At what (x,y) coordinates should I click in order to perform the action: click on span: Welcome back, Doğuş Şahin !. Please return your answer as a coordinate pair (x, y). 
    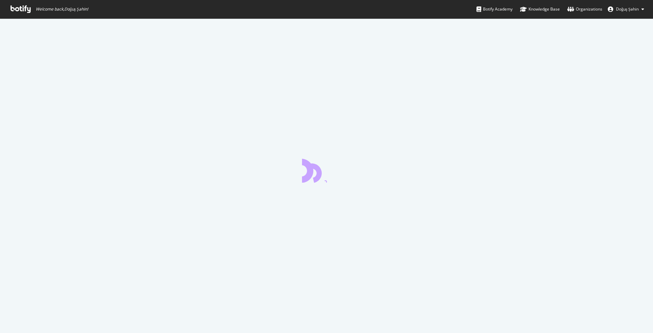
    Looking at the image, I should click on (62, 9).